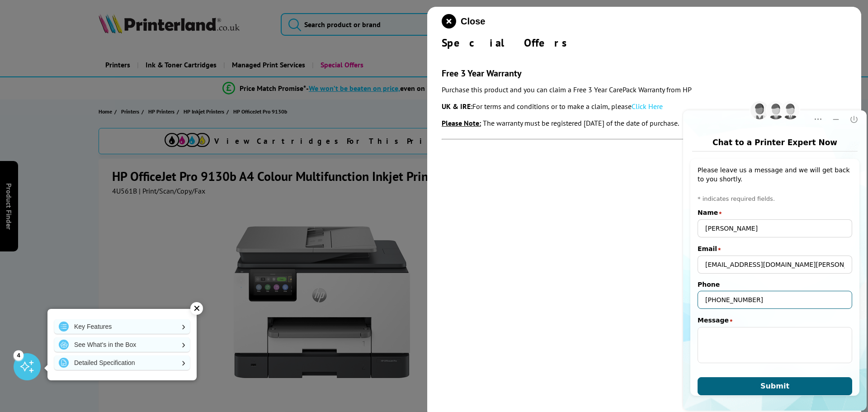  What do you see at coordinates (122, 327) in the screenshot?
I see `a: Key Features` at bounding box center [122, 327].